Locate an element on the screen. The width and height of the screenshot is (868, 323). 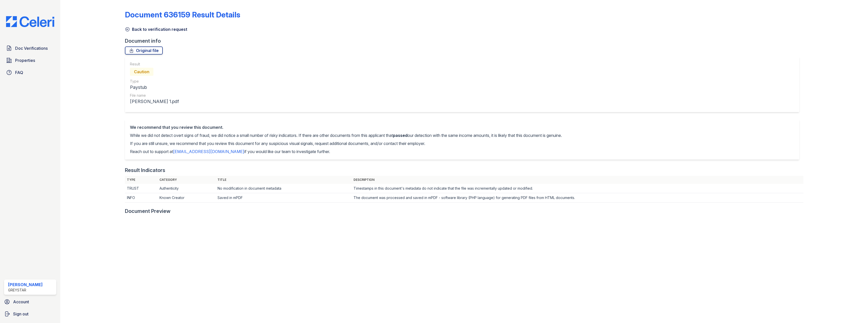
a: Properties is located at coordinates (30, 60).